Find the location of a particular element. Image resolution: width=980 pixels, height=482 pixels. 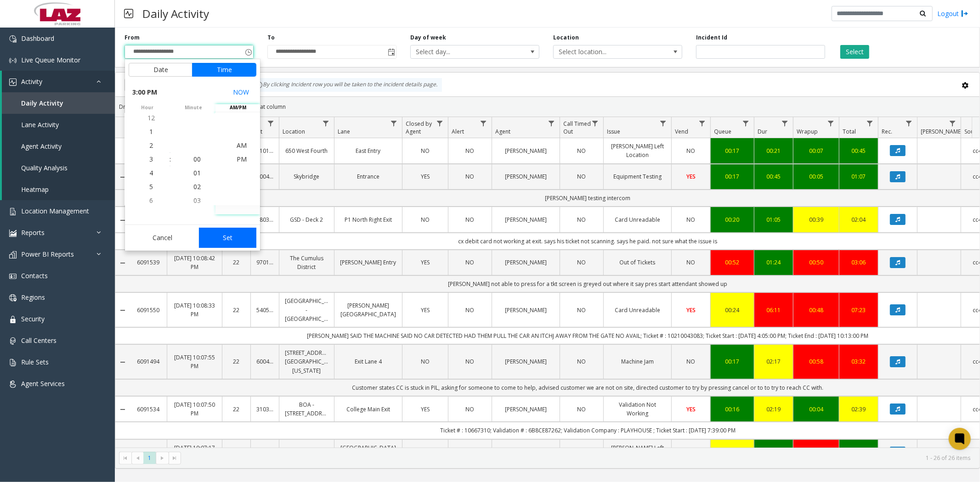

div: 02:39 is located at coordinates (858, 409).